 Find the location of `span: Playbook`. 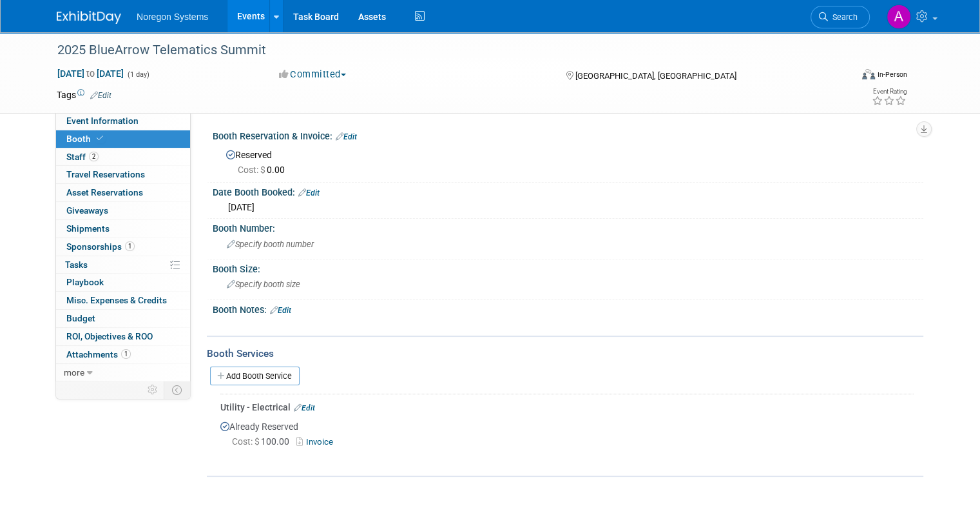

span: Playbook is located at coordinates (85, 282).